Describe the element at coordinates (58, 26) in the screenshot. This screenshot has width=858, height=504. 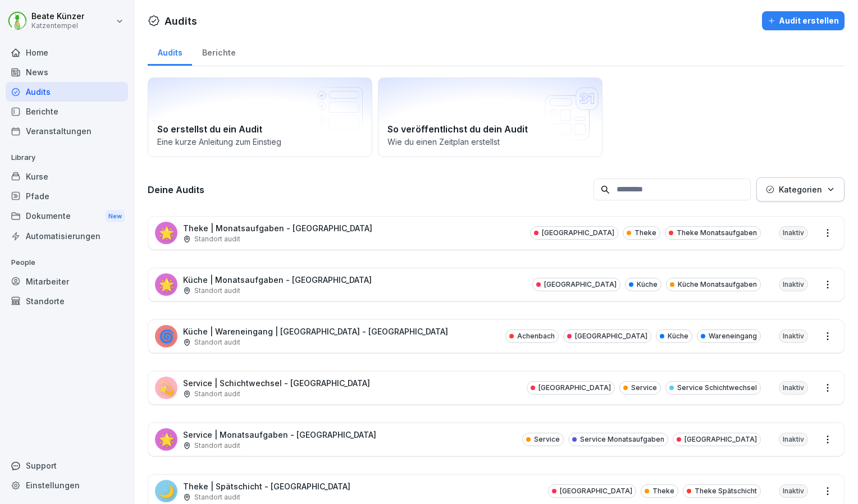
I see `p: Katzentempel` at that location.